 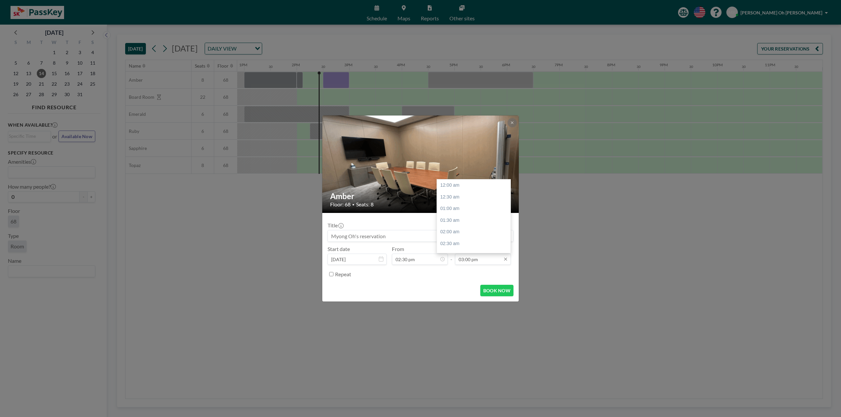 I want to click on div: 03:00 am, so click(x=475, y=256).